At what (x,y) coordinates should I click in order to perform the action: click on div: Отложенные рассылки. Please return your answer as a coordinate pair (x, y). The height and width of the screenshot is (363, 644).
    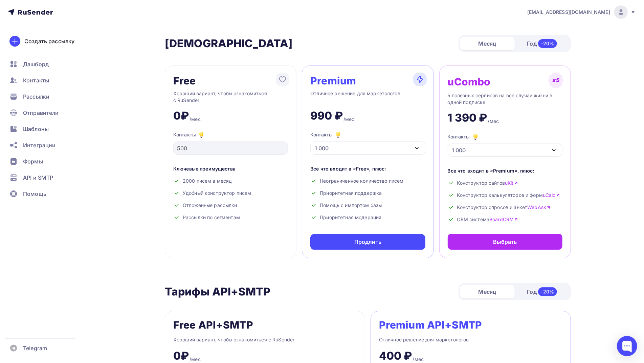
    Looking at the image, I should click on (230, 206).